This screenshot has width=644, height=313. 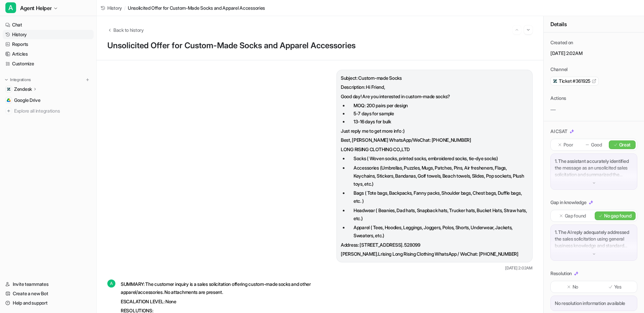 I want to click on a: Reports, so click(x=48, y=44).